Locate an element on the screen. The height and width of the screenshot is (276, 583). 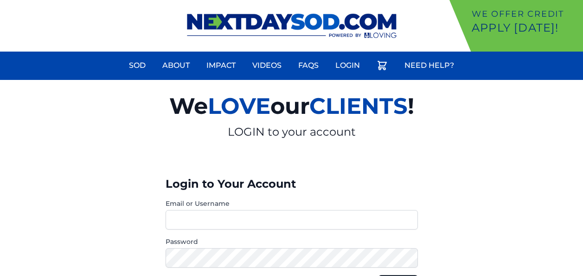
a: Impact is located at coordinates (221, 65).